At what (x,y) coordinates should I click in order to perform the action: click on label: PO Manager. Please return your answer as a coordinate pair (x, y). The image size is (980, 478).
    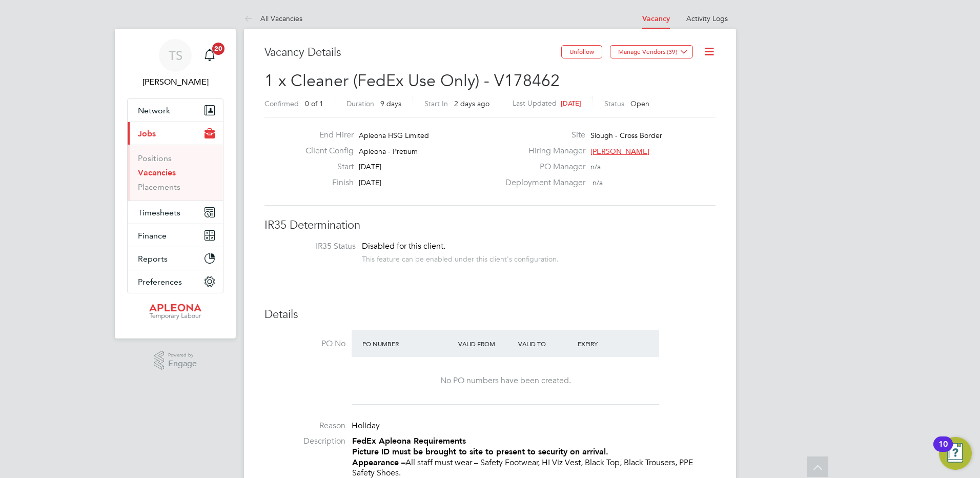
    Looking at the image, I should click on (543, 166).